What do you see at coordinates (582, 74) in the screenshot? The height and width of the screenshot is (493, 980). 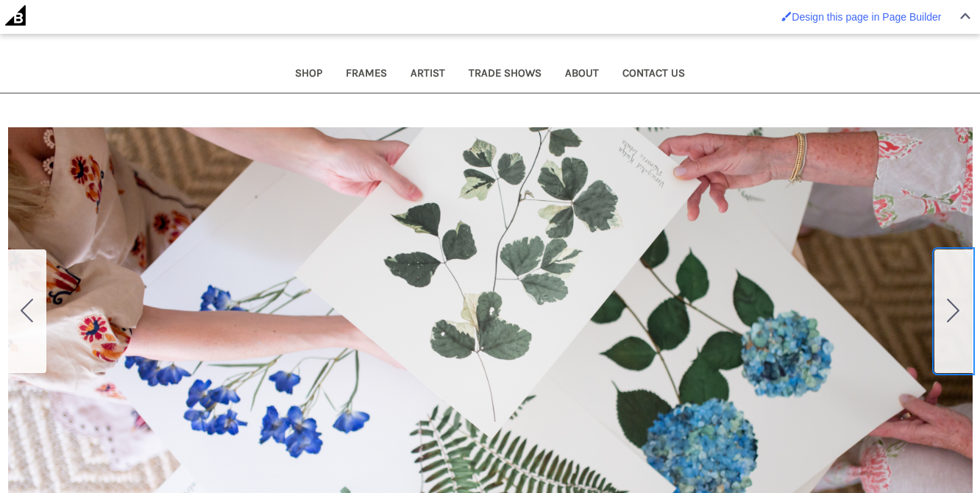 I see `a: About` at bounding box center [582, 74].